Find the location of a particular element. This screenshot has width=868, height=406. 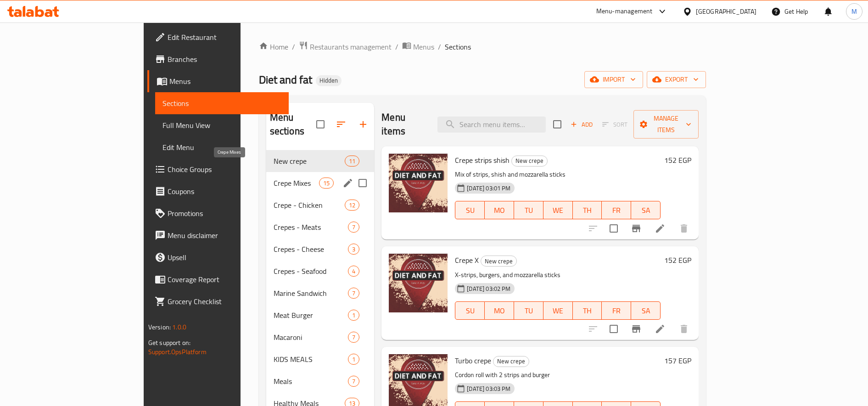

a: Branches is located at coordinates (218, 59).